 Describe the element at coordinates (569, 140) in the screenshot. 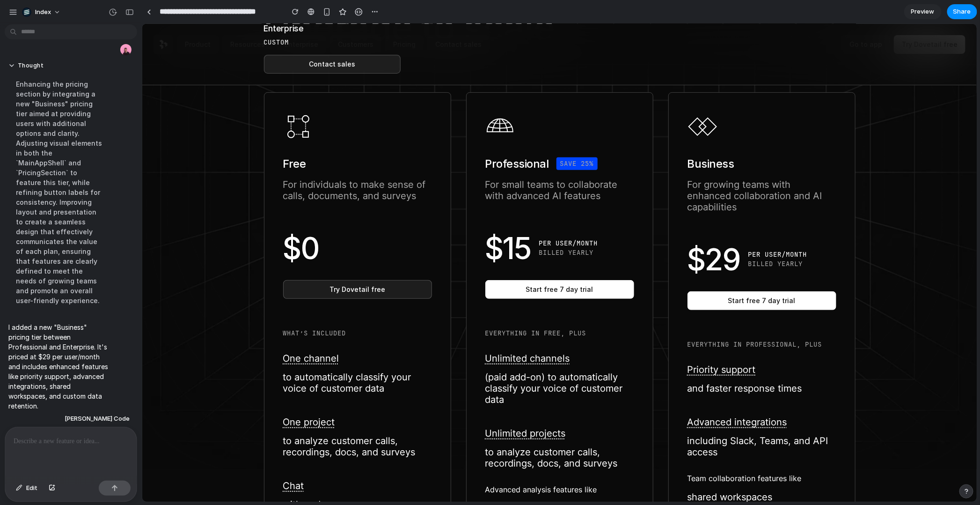

I see `p: Business` at that location.